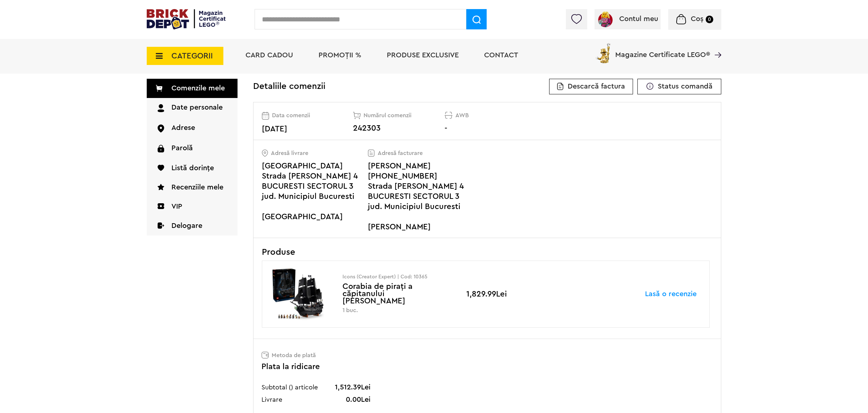 The height and width of the screenshot is (413, 868). What do you see at coordinates (193, 226) in the screenshot?
I see `a: Delogare` at bounding box center [193, 226].